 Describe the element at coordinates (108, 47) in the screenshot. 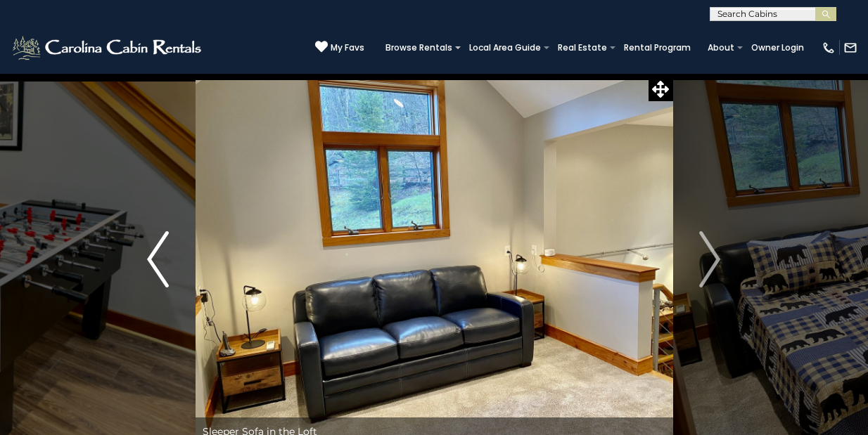

I see `img: White-1-2.png` at that location.